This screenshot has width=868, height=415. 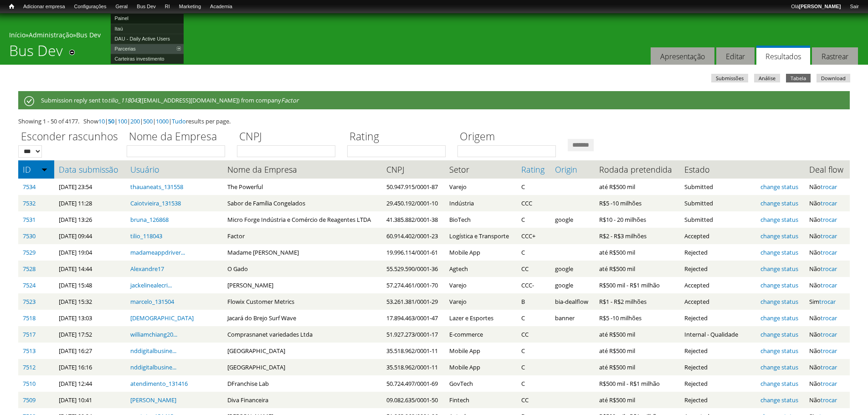 What do you see at coordinates (302, 187) in the screenshot?
I see `td: The Powerful` at bounding box center [302, 187].